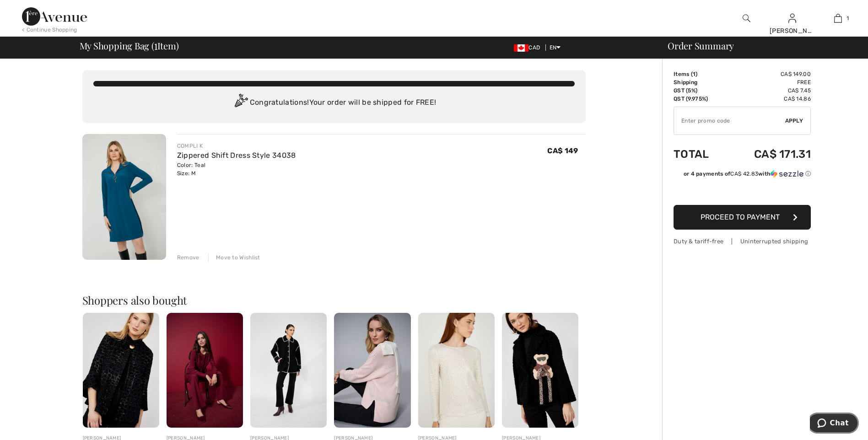  Describe the element at coordinates (792, 18) in the screenshot. I see `a: Sign In` at that location.